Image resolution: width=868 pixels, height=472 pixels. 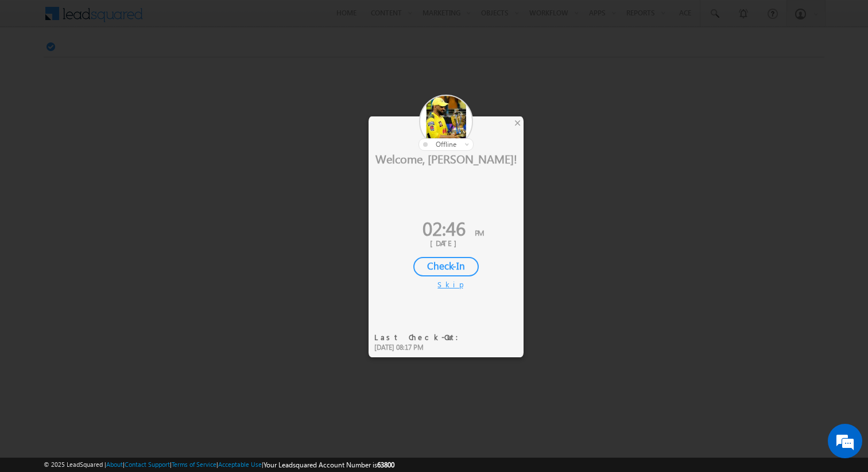 What do you see at coordinates (480, 232) in the screenshot?
I see `span: PM` at bounding box center [480, 232].